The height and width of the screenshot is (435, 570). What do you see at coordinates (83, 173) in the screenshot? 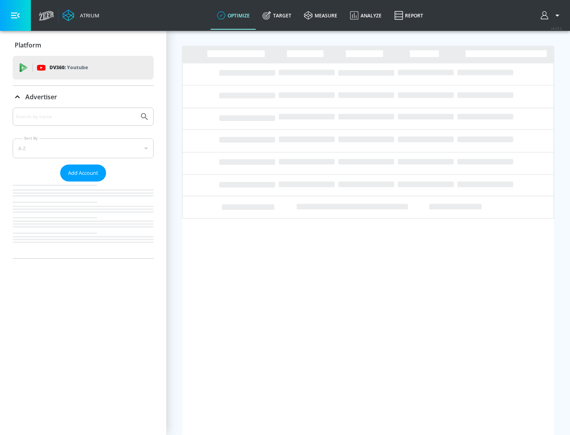
I see `span: Add Account` at bounding box center [83, 173].